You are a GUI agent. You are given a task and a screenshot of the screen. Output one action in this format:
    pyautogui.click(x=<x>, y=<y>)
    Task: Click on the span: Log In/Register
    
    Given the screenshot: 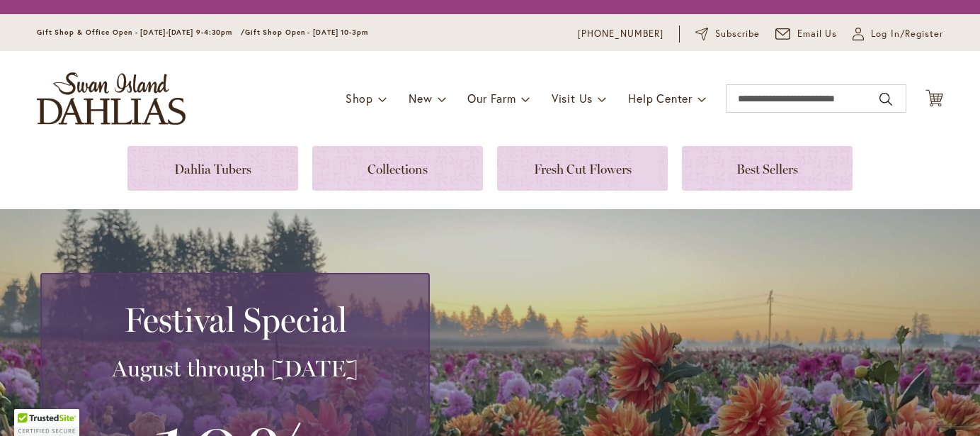 What is the action you would take?
    pyautogui.click(x=907, y=34)
    